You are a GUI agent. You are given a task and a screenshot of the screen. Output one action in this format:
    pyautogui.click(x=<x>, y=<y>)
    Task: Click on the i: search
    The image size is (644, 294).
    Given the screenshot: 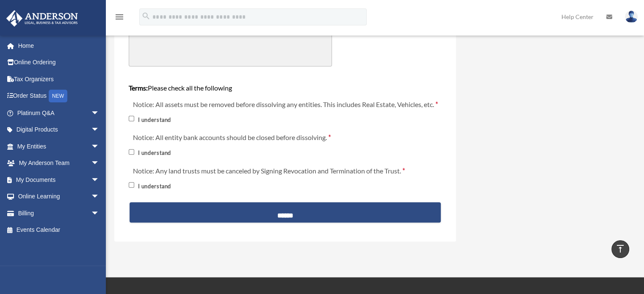 What is the action you would take?
    pyautogui.click(x=146, y=16)
    